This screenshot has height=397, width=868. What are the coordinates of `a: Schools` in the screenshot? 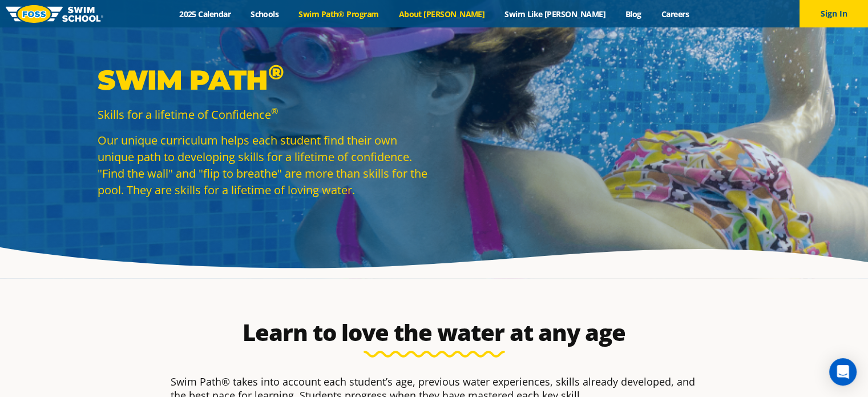 It's located at (264, 14).